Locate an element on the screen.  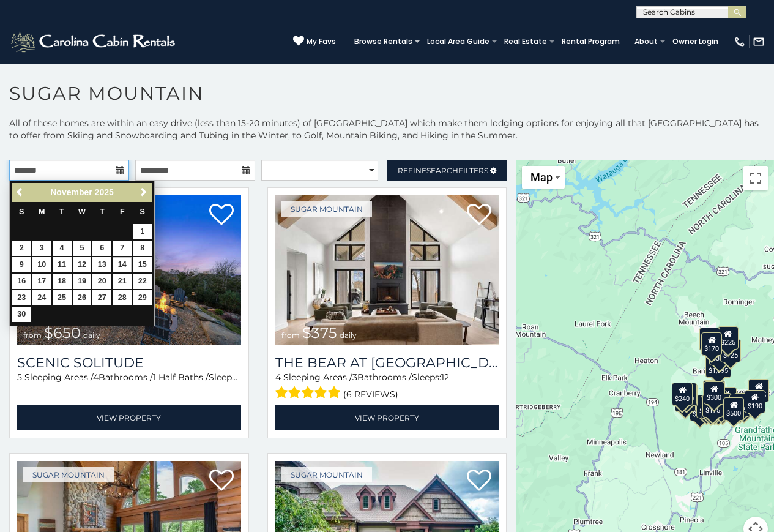
span: Search is located at coordinates (443, 170).